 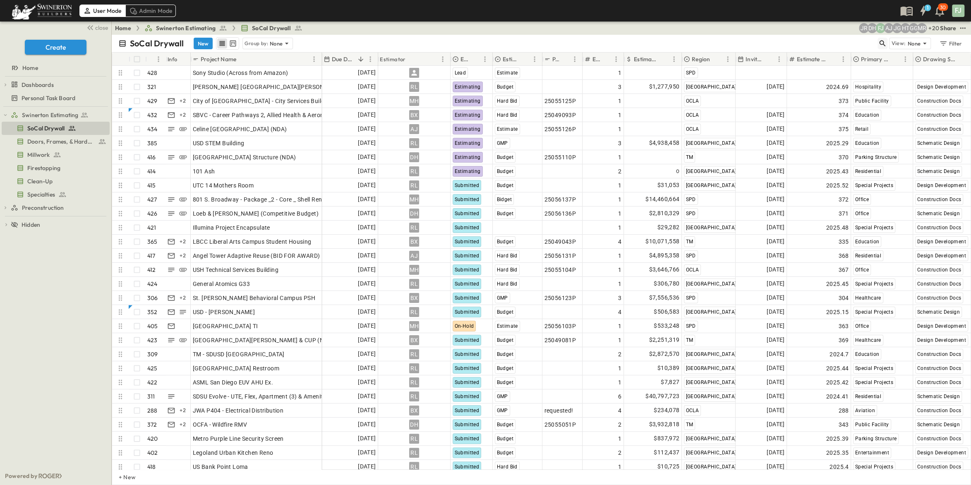 I want to click on div: Meghana Raj (meghana.raj@swinerton.com), so click(x=921, y=28).